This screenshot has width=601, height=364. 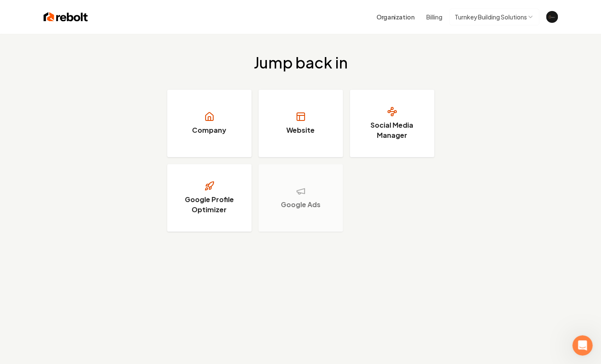 I want to click on h3: Google Ads, so click(x=301, y=205).